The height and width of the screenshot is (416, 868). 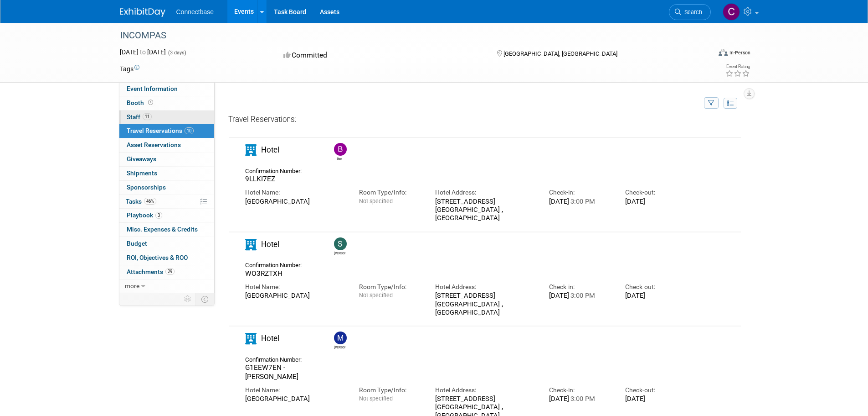 I want to click on a: Giveaways, so click(x=167, y=159).